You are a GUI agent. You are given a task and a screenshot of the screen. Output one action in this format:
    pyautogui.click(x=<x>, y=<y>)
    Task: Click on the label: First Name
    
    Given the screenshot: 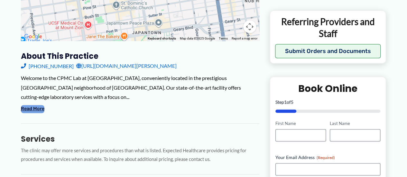 What is the action you would take?
    pyautogui.click(x=301, y=124)
    